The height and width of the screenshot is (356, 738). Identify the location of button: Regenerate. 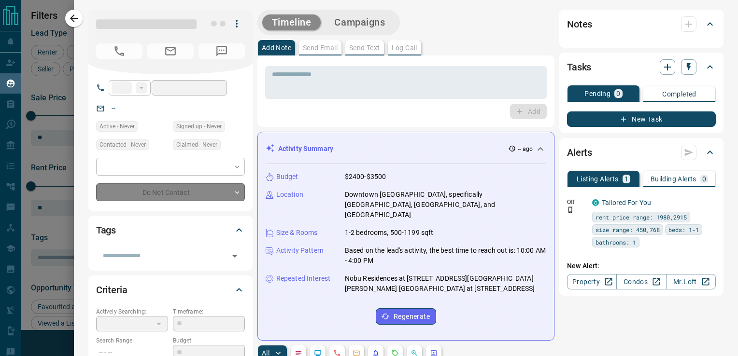
(406, 317).